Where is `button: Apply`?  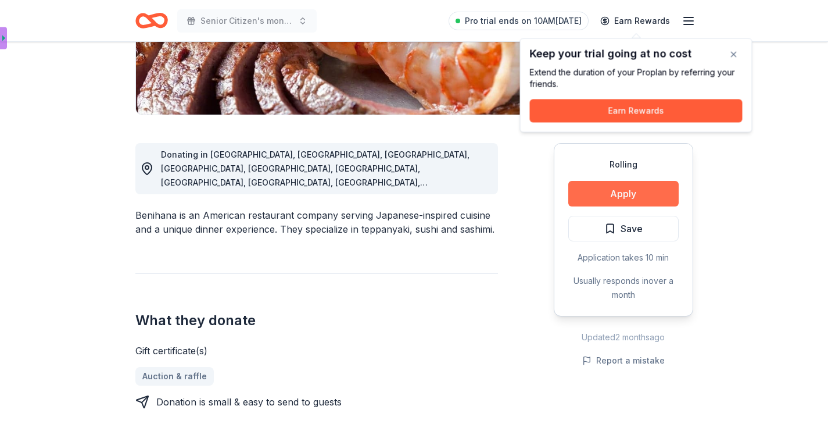 button: Apply is located at coordinates (624, 194).